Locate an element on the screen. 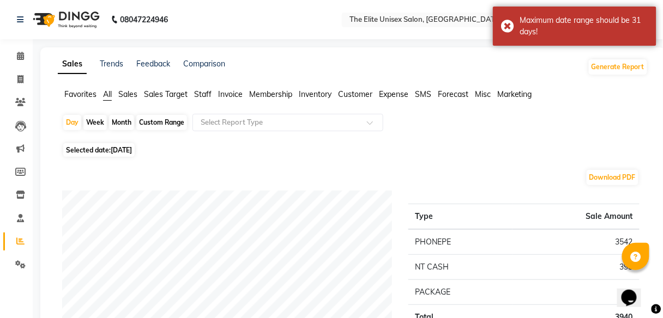 The width and height of the screenshot is (663, 318). a: Feedback is located at coordinates (153, 64).